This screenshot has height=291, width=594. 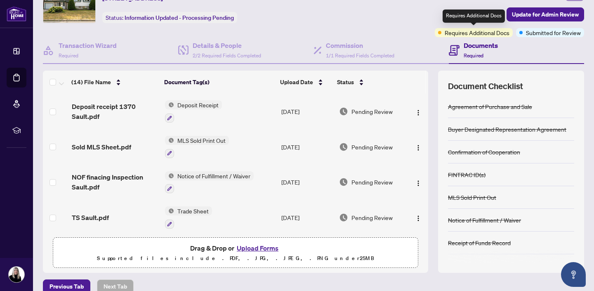 What do you see at coordinates (473, 16) in the screenshot?
I see `div: Requires Additional Docs` at bounding box center [473, 16].